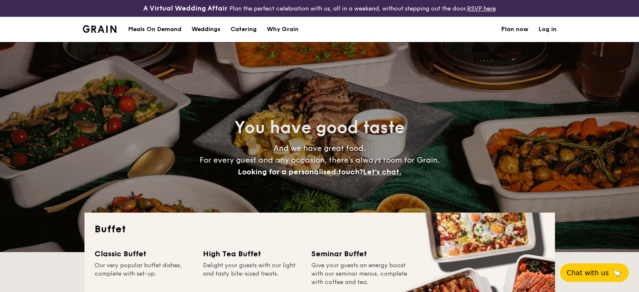 The width and height of the screenshot is (639, 292). I want to click on h4: A Virtual Wedding Affair, so click(185, 8).